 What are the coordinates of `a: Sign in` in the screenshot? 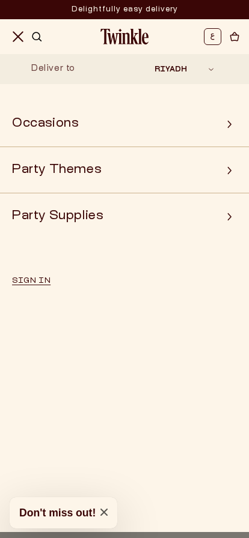 It's located at (121, 281).